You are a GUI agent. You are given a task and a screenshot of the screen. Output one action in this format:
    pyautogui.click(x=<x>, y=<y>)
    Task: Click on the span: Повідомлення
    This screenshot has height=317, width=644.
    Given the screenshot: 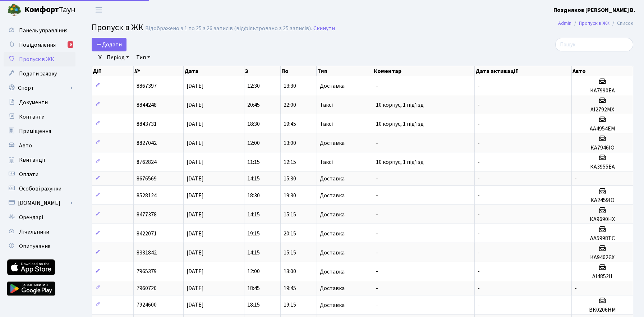 What is the action you would take?
    pyautogui.click(x=37, y=45)
    